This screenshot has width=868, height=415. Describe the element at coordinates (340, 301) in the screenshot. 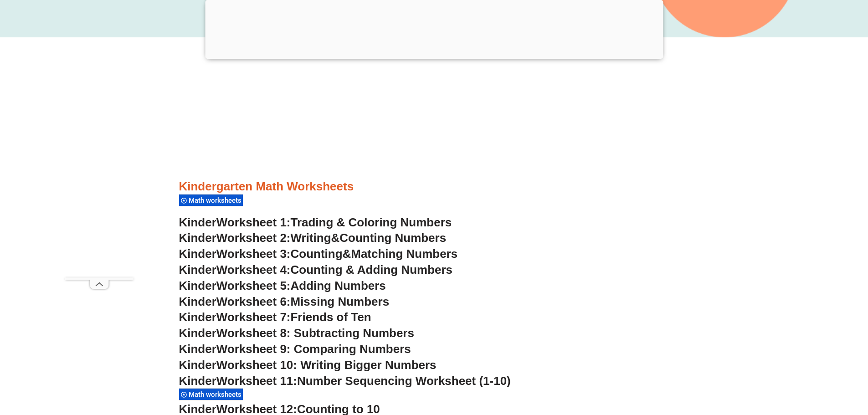

I see `span: Missing Numbers` at that location.